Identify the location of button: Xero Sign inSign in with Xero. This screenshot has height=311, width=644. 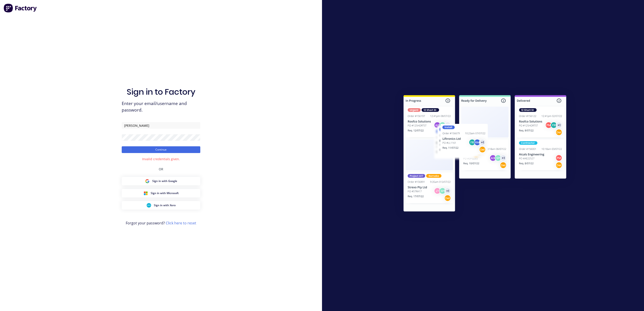
(161, 206).